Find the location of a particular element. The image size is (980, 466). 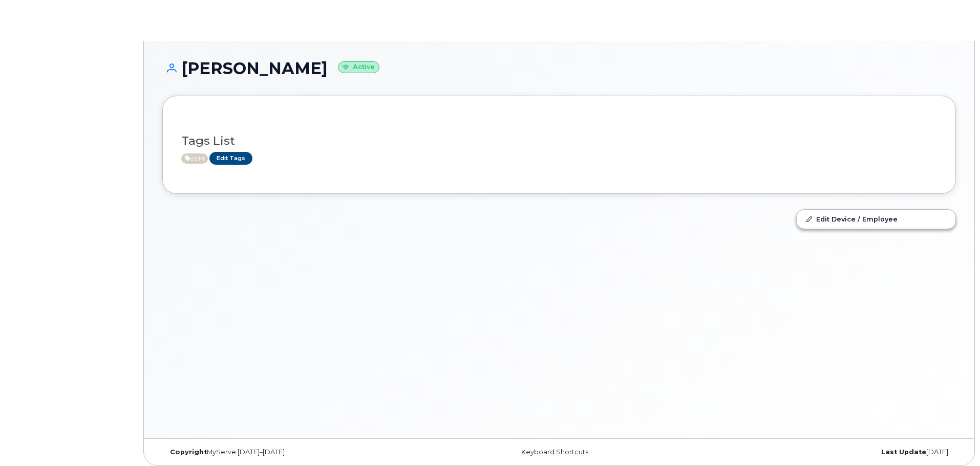

a: Keyboard Shortcuts is located at coordinates (554, 452).